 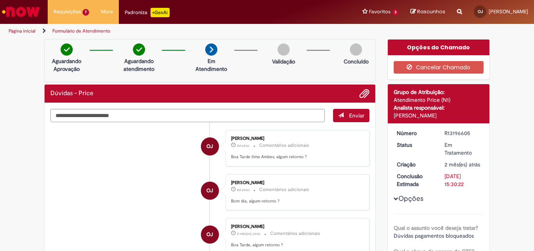 What do you see at coordinates (415, 164) in the screenshot?
I see `dt: Criação` at bounding box center [415, 164].